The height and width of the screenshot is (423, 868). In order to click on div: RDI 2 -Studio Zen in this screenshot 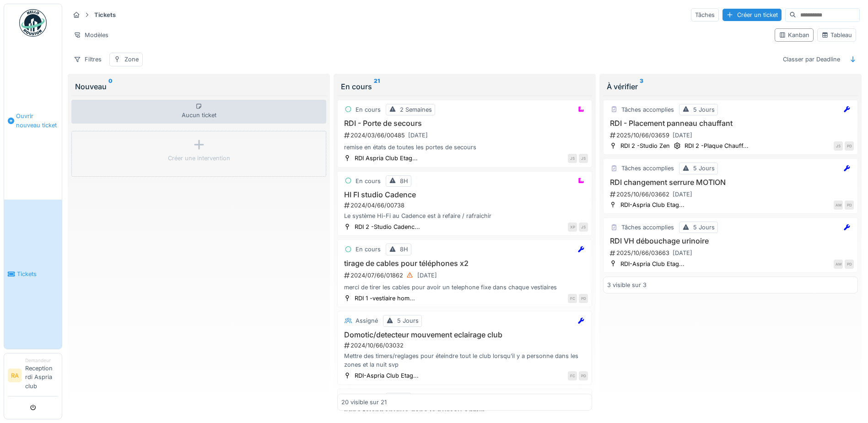, I will do `click(645, 146)`.